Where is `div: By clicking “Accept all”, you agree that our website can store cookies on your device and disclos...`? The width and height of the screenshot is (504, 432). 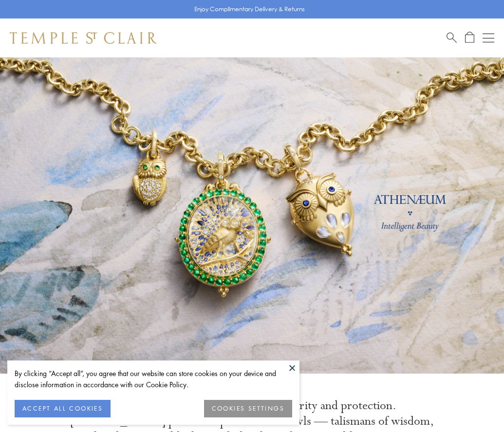 div: By clicking “Accept all”, you agree that our website can store cookies on your device and disclos... is located at coordinates (154, 379).